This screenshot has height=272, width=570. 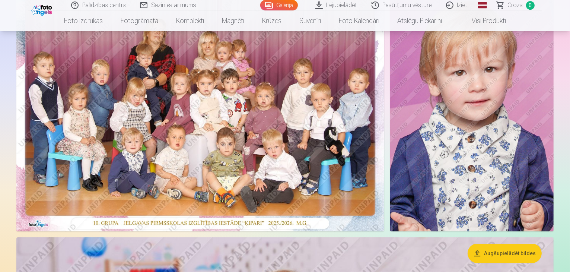 What do you see at coordinates (530, 5) in the screenshot?
I see `span: 0` at bounding box center [530, 5].